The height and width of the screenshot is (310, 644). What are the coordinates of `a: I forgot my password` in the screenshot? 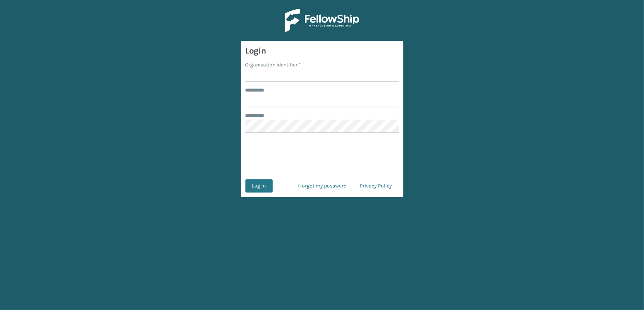 It's located at (322, 186).